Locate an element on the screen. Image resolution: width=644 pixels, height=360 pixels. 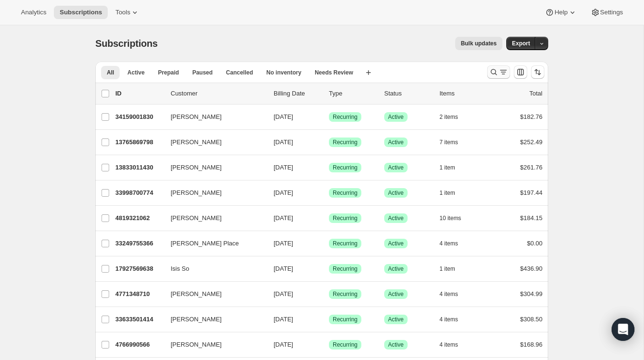
button: Export is located at coordinates (521, 44).